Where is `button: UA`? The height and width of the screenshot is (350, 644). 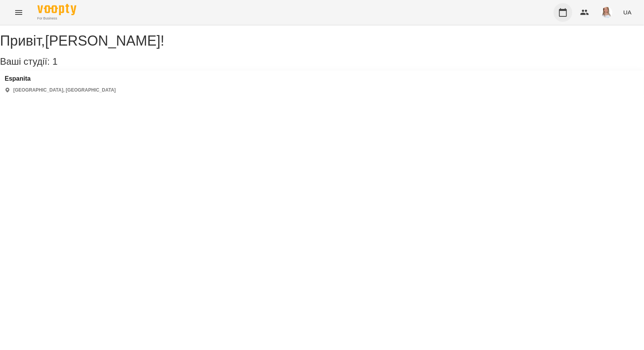 button: UA is located at coordinates (627, 12).